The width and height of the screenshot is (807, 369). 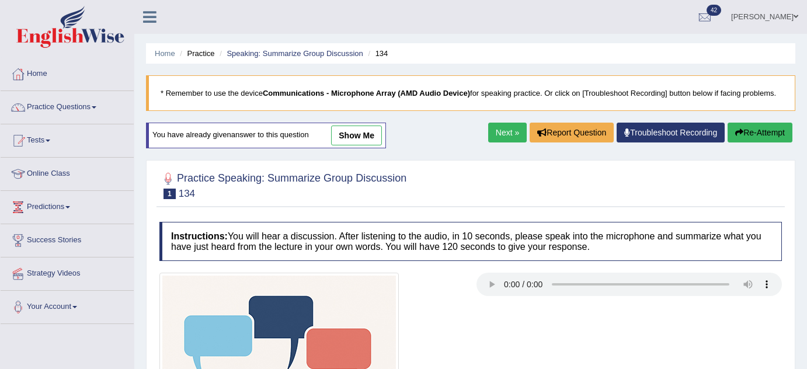 What do you see at coordinates (67, 205) in the screenshot?
I see `a: Predictions` at bounding box center [67, 205].